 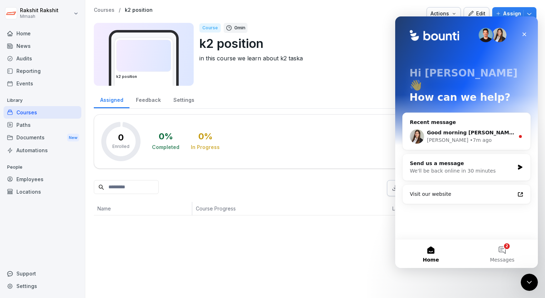 What do you see at coordinates (42, 100) in the screenshot?
I see `p: Library` at bounding box center [42, 100].